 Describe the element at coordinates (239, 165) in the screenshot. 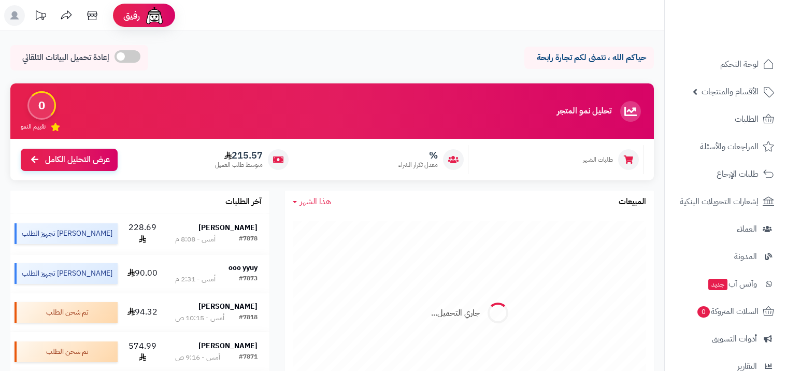

I see `span: متوسط طلب العميل` at that location.